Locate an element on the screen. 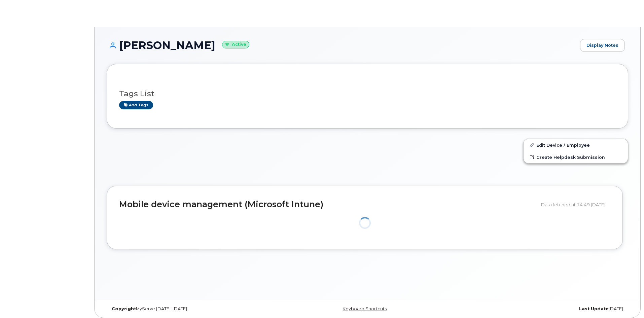  strong: Copyright is located at coordinates (124, 309).